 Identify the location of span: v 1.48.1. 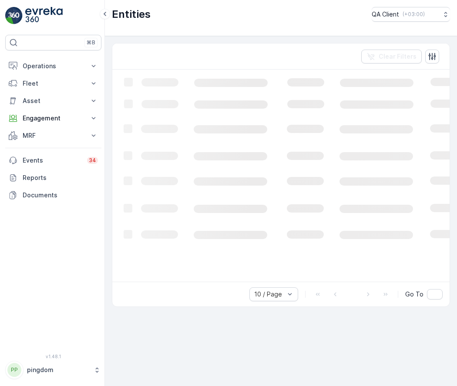
(53, 357).